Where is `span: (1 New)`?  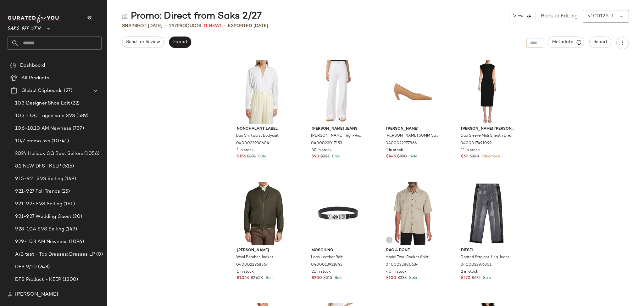
span: (1 New) is located at coordinates (213, 26).